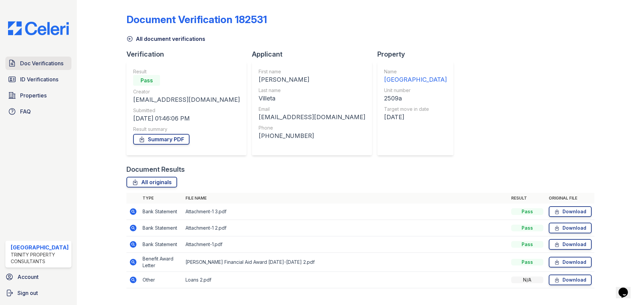  Describe the element at coordinates (38, 80) in the screenshot. I see `a: ID Verifications` at that location.